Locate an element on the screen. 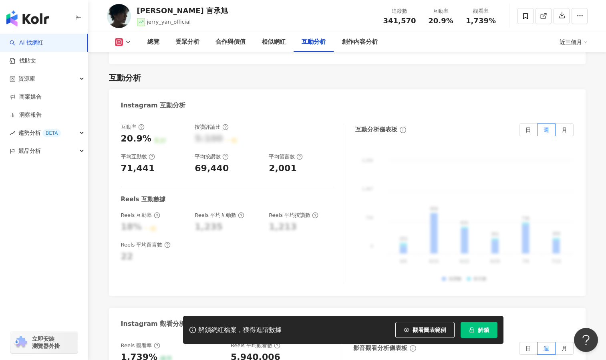  a: 找貼文 is located at coordinates (23, 61).